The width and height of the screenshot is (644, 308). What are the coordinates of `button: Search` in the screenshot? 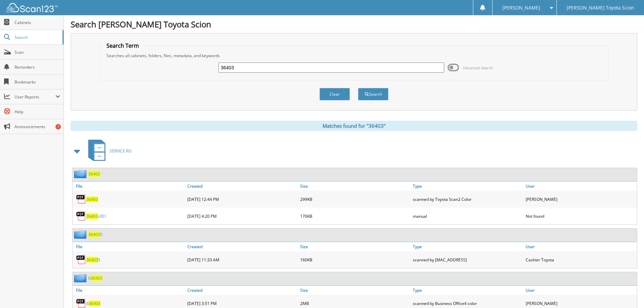 It's located at (373, 94).